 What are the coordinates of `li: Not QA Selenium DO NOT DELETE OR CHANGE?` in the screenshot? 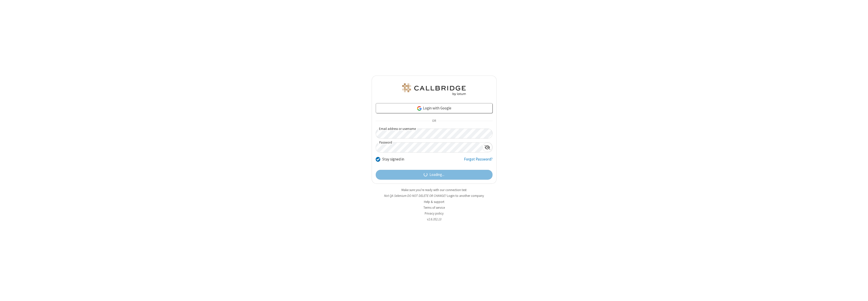 It's located at (434, 196).